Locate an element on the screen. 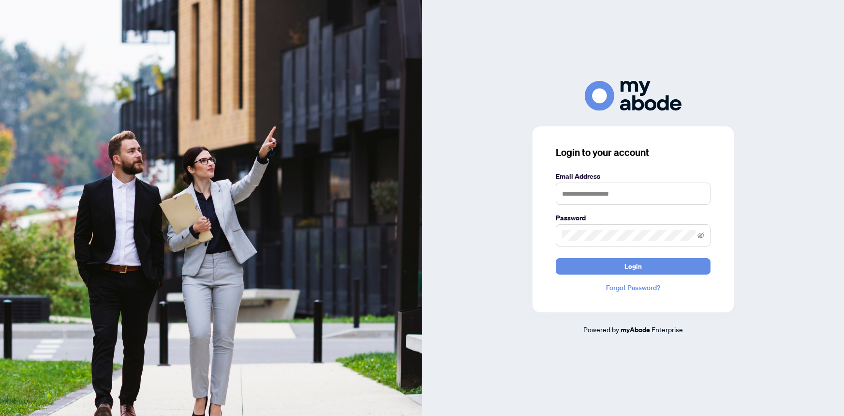 Image resolution: width=844 pixels, height=416 pixels. a: myAbode is located at coordinates (635, 329).